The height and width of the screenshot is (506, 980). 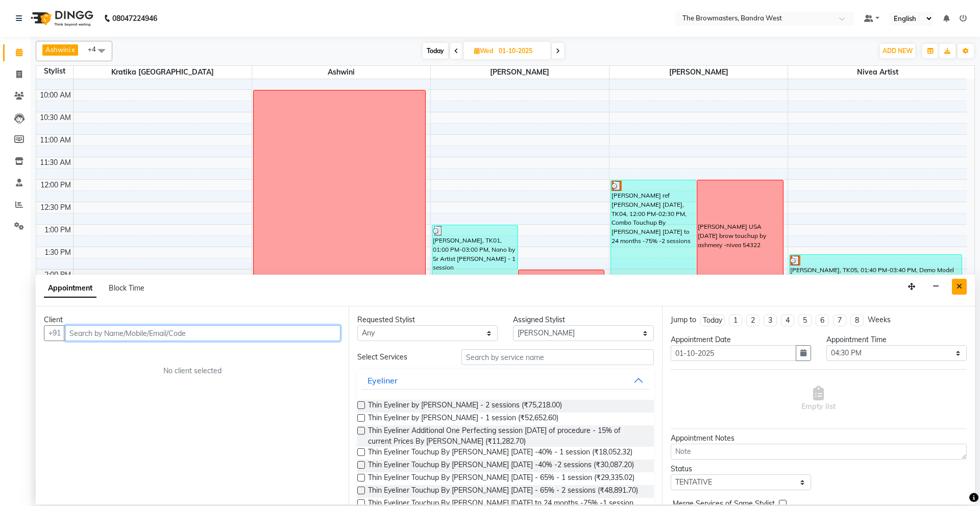 I want to click on div: Appointment Notes, so click(x=819, y=439).